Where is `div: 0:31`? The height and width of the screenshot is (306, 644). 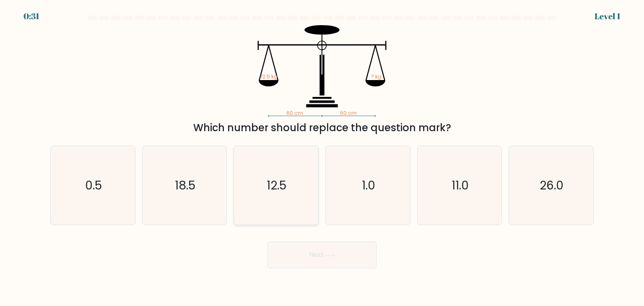
div: 0:31 is located at coordinates (32, 16).